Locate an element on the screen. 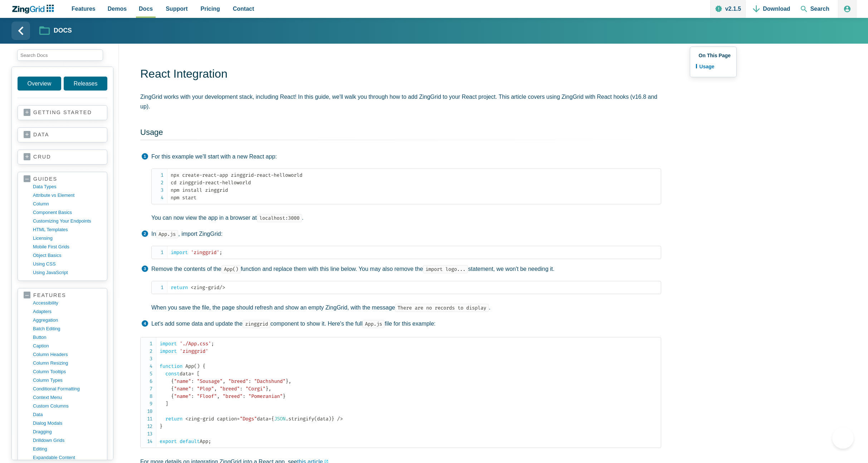 Image resolution: width=868 pixels, height=463 pixels. a: editing is located at coordinates (67, 449).